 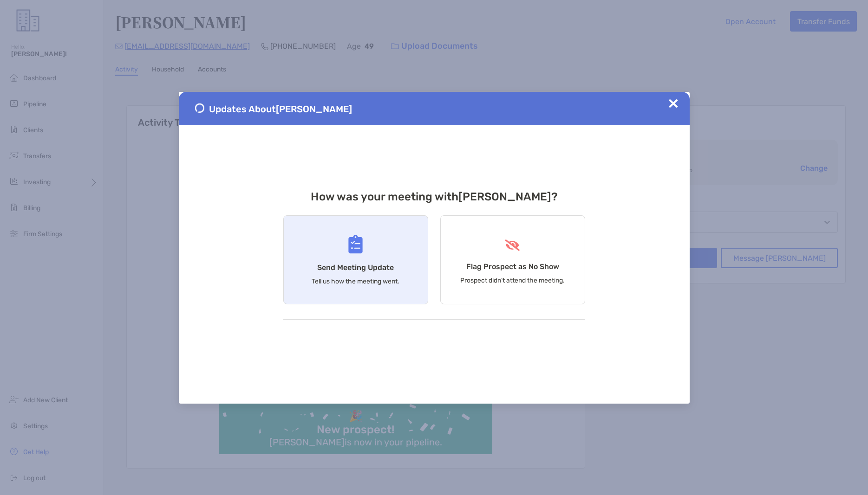 What do you see at coordinates (673, 104) in the screenshot?
I see `img: Close Updates Zoe` at bounding box center [673, 104].